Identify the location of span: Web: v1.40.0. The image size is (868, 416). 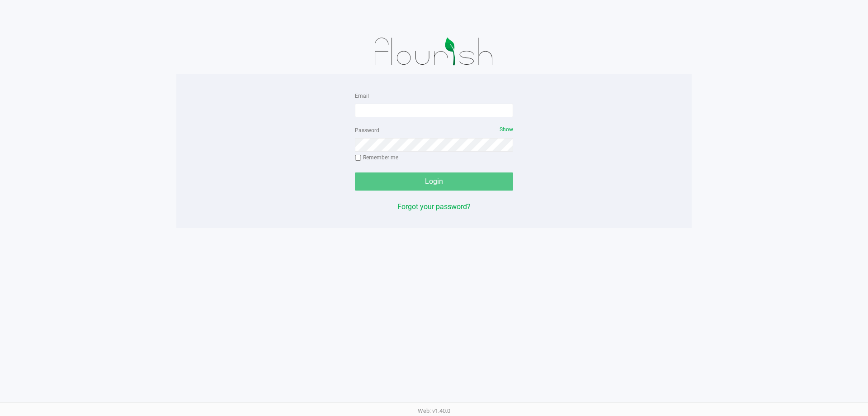
(434, 410).